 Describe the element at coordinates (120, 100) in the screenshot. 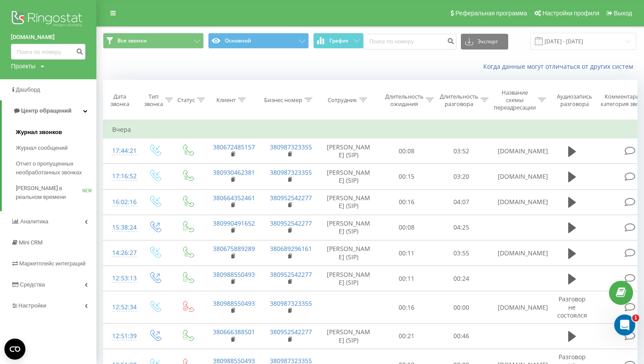

I see `div: Дата звонка` at that location.